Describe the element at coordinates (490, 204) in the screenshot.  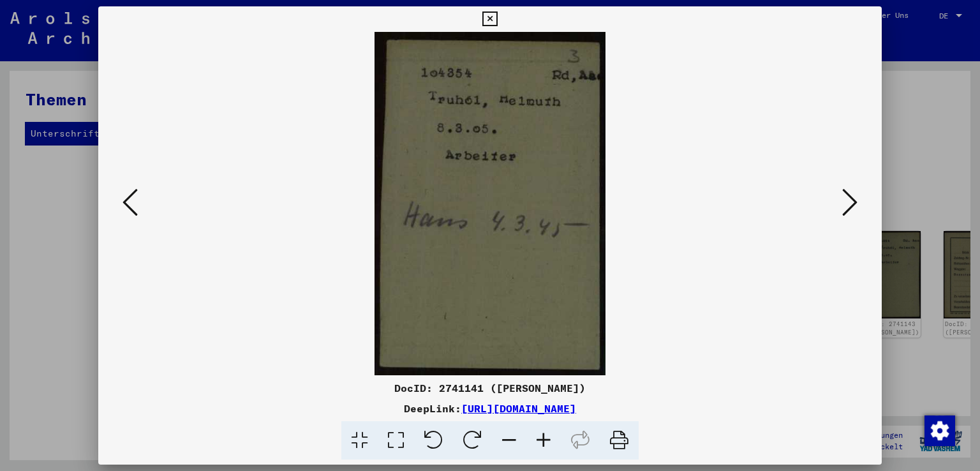
I see `img: 001.jpg` at that location.